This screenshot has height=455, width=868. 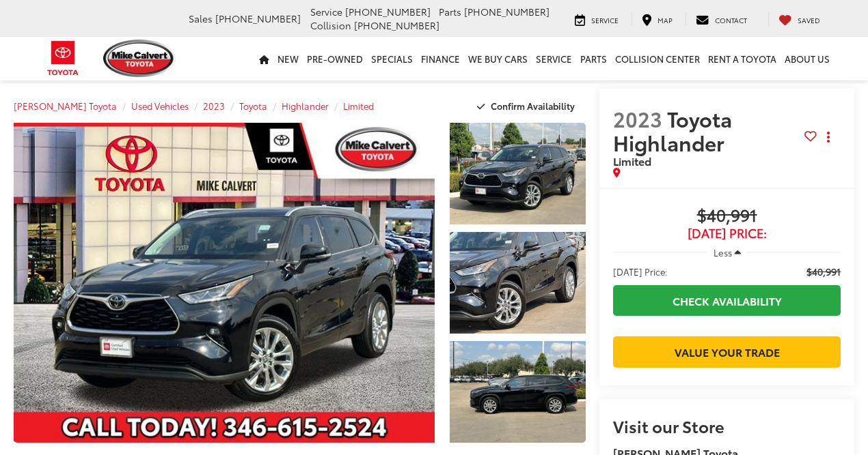 I want to click on span: Highlander, so click(x=305, y=106).